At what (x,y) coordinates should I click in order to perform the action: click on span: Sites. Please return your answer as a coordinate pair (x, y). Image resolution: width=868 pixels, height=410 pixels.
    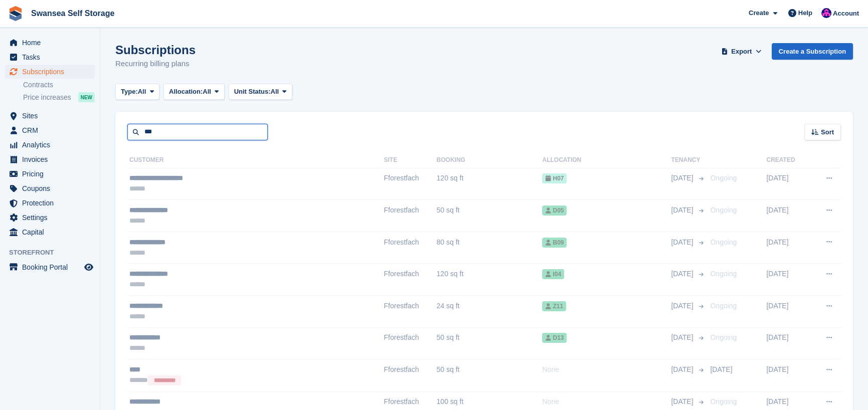
    Looking at the image, I should click on (52, 116).